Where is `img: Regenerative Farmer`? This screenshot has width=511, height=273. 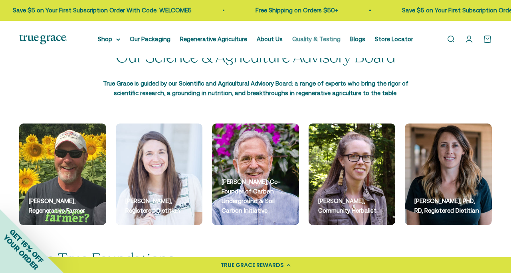
img: Regenerative Farmer is located at coordinates (63, 174).